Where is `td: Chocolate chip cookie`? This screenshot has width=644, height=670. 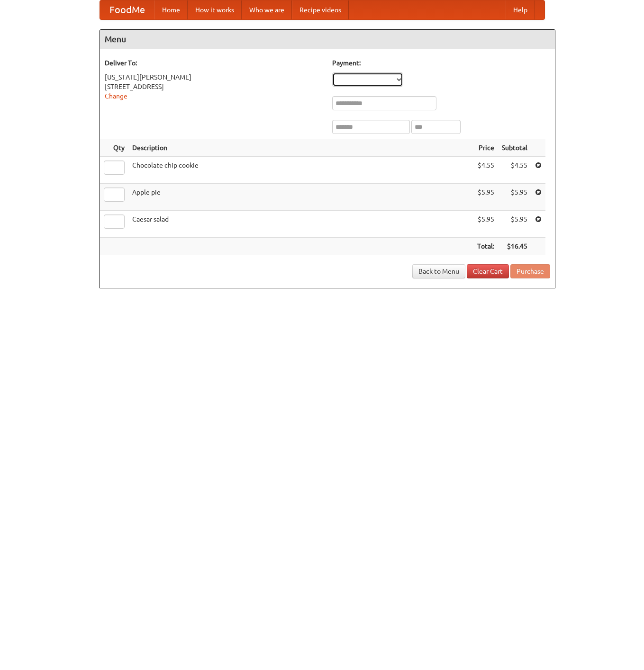
td: Chocolate chip cookie is located at coordinates (300, 170).